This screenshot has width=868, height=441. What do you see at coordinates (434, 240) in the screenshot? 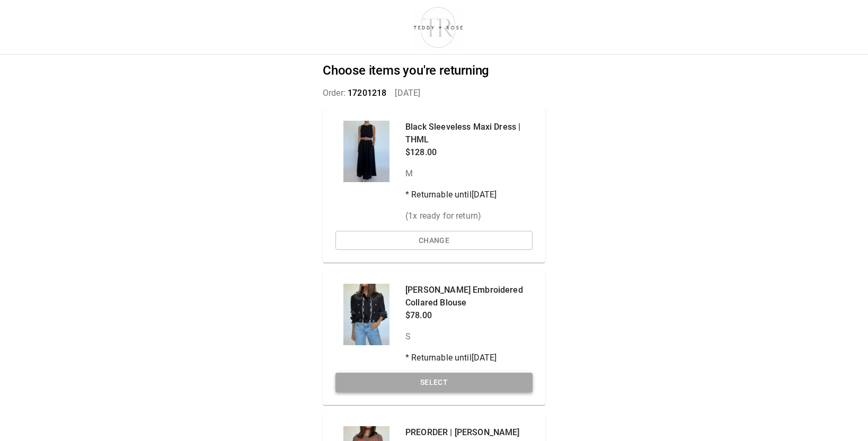
I see `button: Change` at bounding box center [434, 240].